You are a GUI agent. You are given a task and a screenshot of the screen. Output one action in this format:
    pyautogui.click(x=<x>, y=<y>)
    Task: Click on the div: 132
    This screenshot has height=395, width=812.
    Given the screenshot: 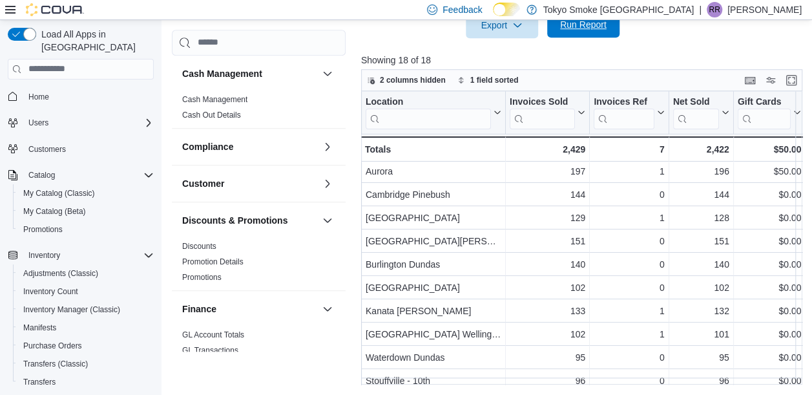 What is the action you would take?
    pyautogui.click(x=701, y=311)
    